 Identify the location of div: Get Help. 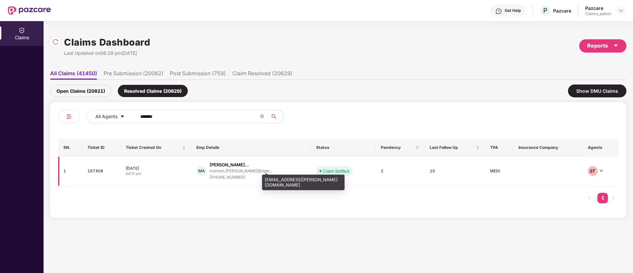
(513, 11).